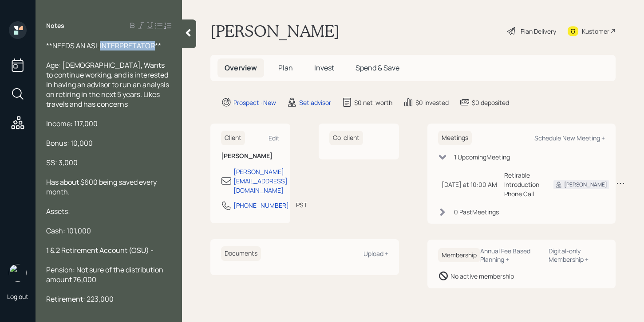 Image resolution: width=644 pixels, height=322 pixels. What do you see at coordinates (103, 45) in the screenshot?
I see `span: **NEEDS AN ASL INTERPRETATOR**` at bounding box center [103, 45].